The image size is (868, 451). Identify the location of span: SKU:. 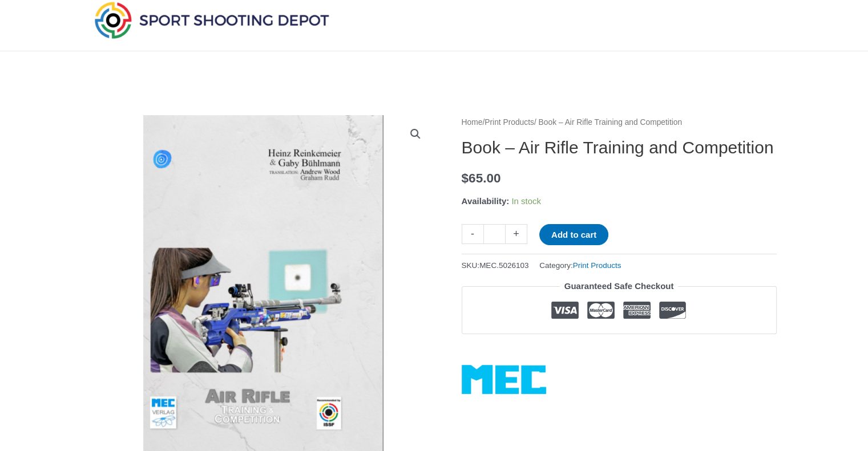
(495, 265).